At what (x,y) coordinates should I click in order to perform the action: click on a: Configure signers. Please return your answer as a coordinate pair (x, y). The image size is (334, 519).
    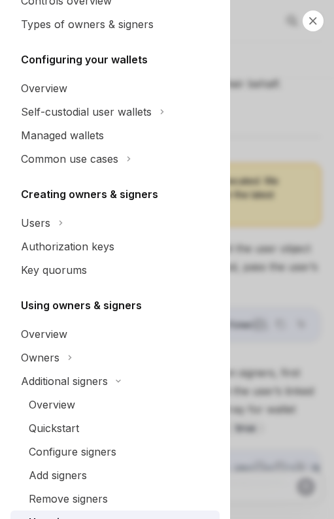
    Looking at the image, I should click on (115, 452).